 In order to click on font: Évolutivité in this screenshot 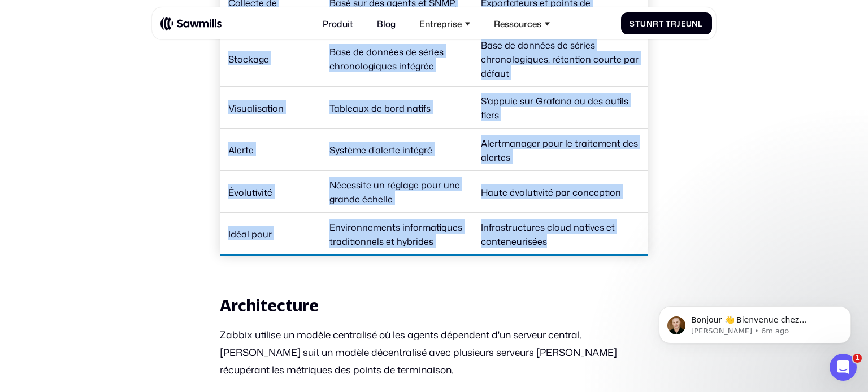, I will do `click(250, 192)`.